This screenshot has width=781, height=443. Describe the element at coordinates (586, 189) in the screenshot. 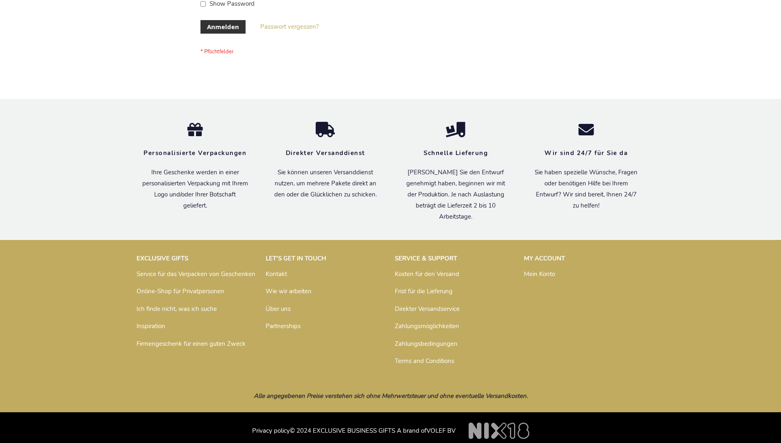

I see `p: Sie haben spezielle Wünsche, Fragen oder benötigen Hilfe bei Ihrem Entwurf? Wir sind bereit, Ihne...` at that location.